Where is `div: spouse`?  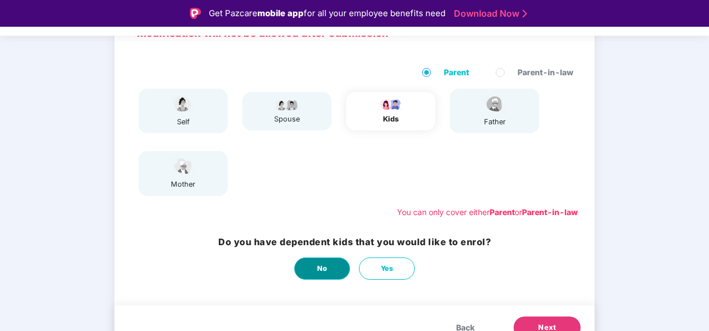
div: spouse is located at coordinates (287, 119).